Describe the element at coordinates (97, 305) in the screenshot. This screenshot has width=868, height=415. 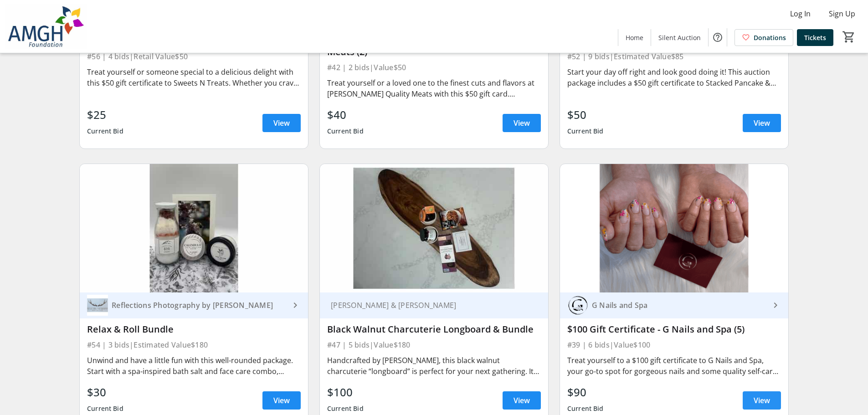
I see `img: Reflections Photography by Natasha Colling` at that location.